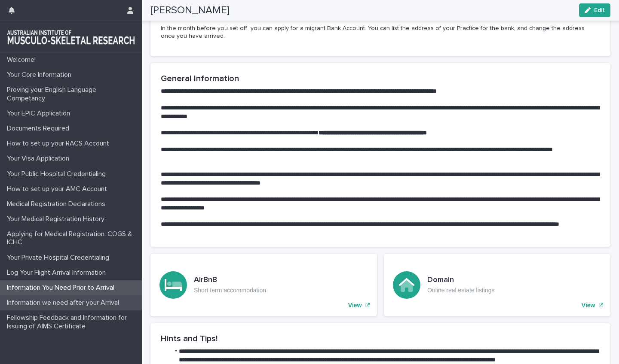 This screenshot has height=364, width=619. Describe the element at coordinates (59, 189) in the screenshot. I see `p: How to set up your AMC Account` at that location.